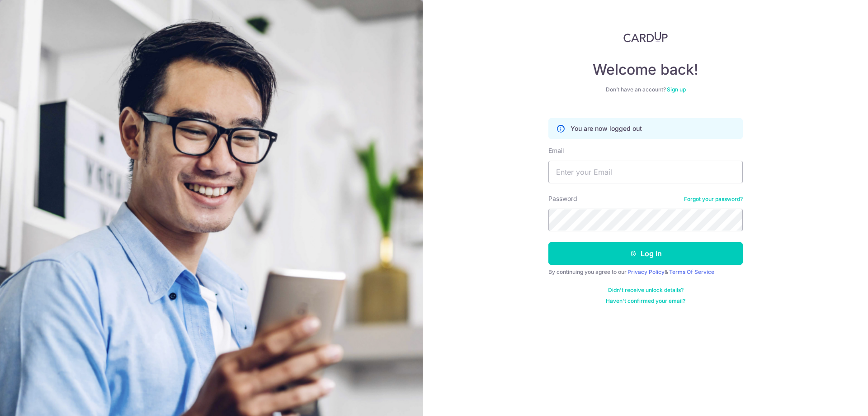 The height and width of the screenshot is (416, 868). Describe the element at coordinates (691, 272) in the screenshot. I see `a: Terms Of Service` at that location.